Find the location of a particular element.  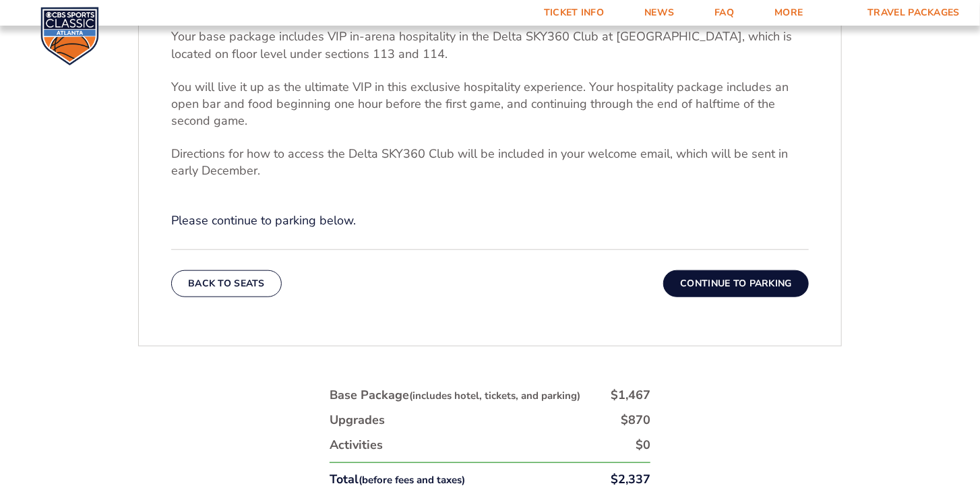

div: Total is located at coordinates (397, 479).